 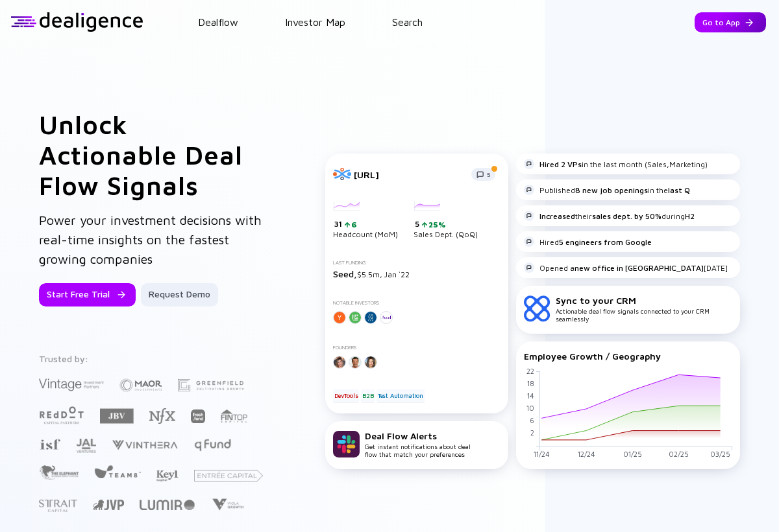 What do you see at coordinates (344, 274) in the screenshot?
I see `span: Seed,` at bounding box center [344, 274].